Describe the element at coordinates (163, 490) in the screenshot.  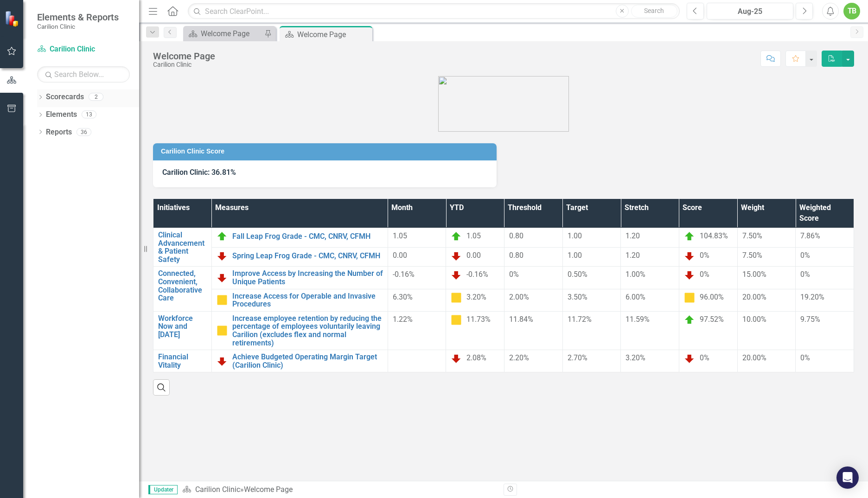
I see `span: Updater` at that location.